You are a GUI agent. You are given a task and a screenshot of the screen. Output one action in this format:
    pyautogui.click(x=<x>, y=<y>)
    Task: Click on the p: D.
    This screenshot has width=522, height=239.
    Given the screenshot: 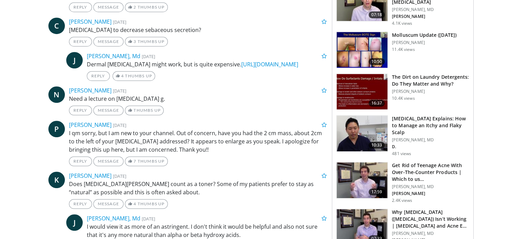 What is the action you would take?
    pyautogui.click(x=431, y=147)
    